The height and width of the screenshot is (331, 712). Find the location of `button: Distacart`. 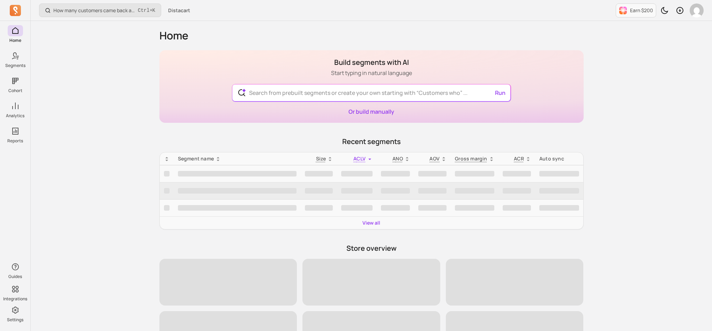

button: Distacart is located at coordinates (179, 10).